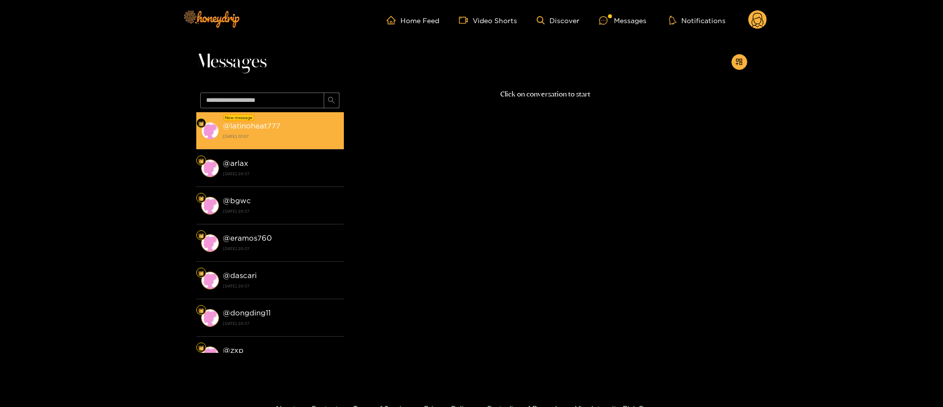  I want to click on strong: @ dongding11, so click(246, 312).